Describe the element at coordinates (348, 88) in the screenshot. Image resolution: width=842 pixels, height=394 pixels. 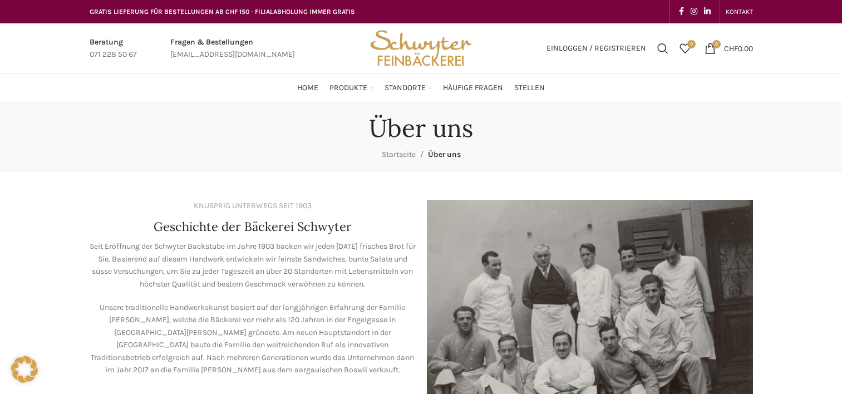
I see `span: Produkte` at that location.